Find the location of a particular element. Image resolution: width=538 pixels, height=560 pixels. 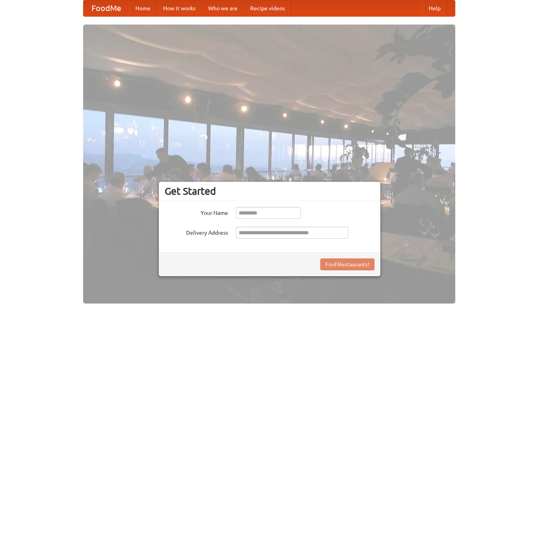

a: Help is located at coordinates (435, 8).